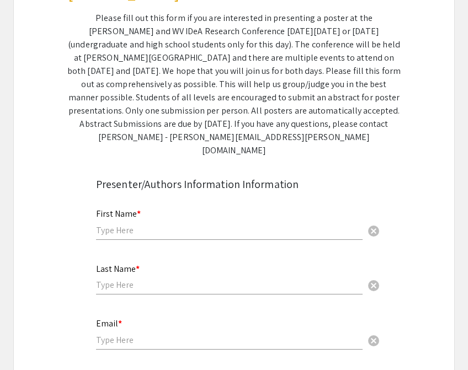 The width and height of the screenshot is (468, 370). What do you see at coordinates (234, 184) in the screenshot?
I see `div: Presenter/Authors Information Information` at bounding box center [234, 184].